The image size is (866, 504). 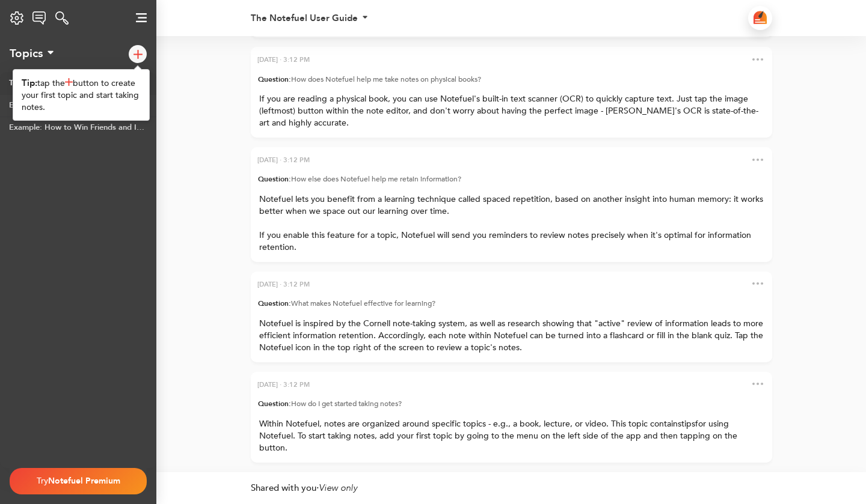 I want to click on span: Within Notefuel, notes are organized around specific topics - e.g., a book, lecture, or video. Th..., so click(x=470, y=424).